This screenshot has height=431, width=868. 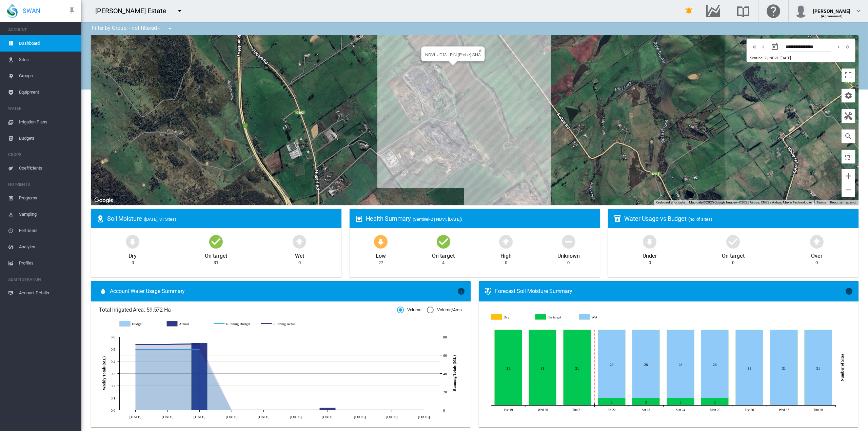 What do you see at coordinates (234, 324) in the screenshot?
I see `g: Running Budget` at bounding box center [234, 324].